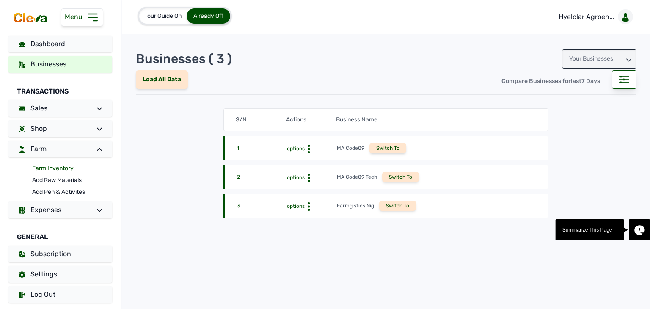 Image resolution: width=650 pixels, height=309 pixels. I want to click on span: Dashboard, so click(48, 44).